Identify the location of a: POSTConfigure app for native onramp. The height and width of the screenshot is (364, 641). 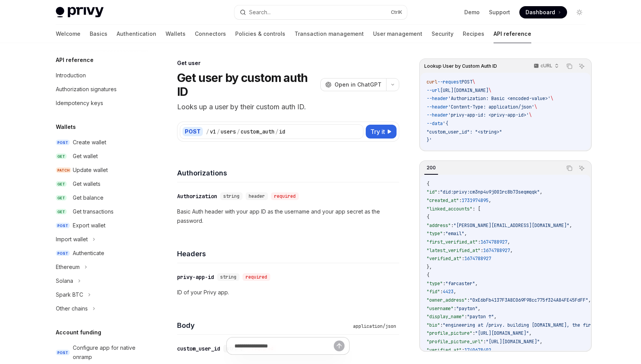
(99, 353).